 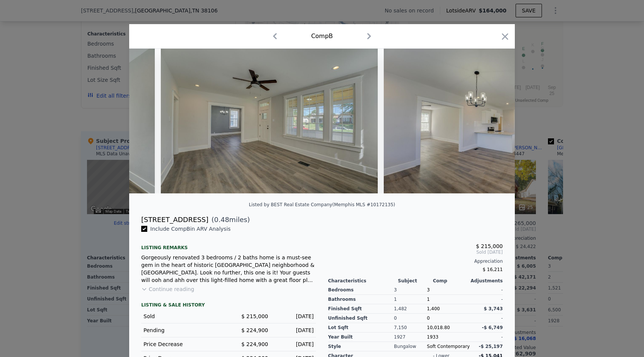 I want to click on div: Subject, so click(x=415, y=280).